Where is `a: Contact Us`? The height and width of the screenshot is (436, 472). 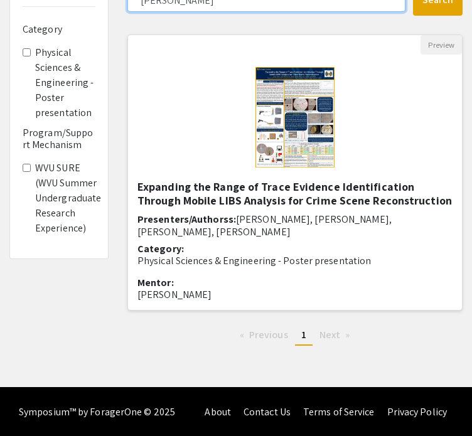 a: Contact Us is located at coordinates (267, 411).